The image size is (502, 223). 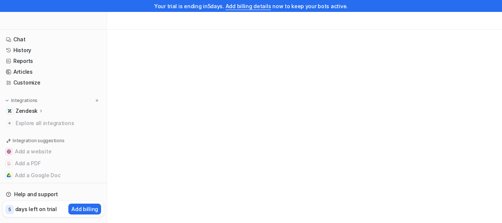 I want to click on p: Add billing, so click(x=85, y=209).